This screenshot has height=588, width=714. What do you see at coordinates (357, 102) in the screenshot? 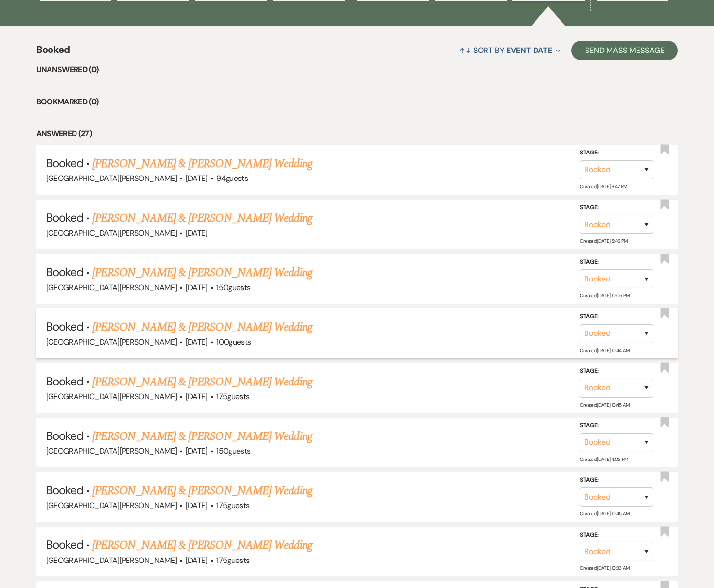
I see `li: Bookmarked (0)` at bounding box center [357, 102].